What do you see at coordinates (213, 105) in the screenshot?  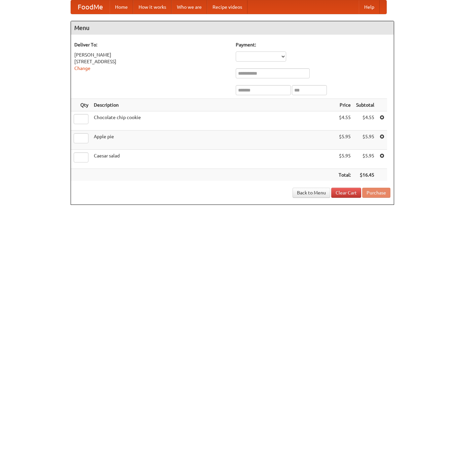 I see `th: Description` at bounding box center [213, 105].